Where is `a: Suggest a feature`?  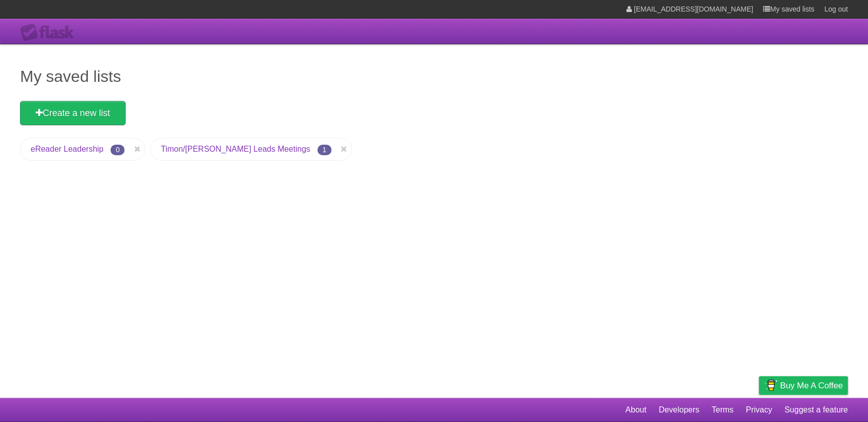 a: Suggest a feature is located at coordinates (816, 411).